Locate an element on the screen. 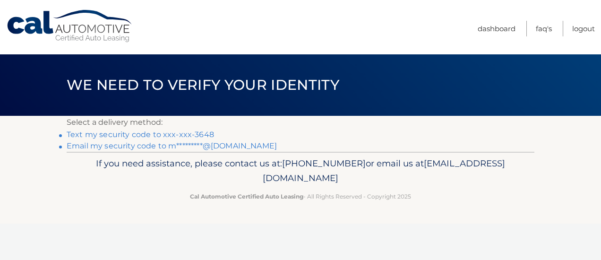 The height and width of the screenshot is (260, 601). a: Dashboard is located at coordinates (497, 28).